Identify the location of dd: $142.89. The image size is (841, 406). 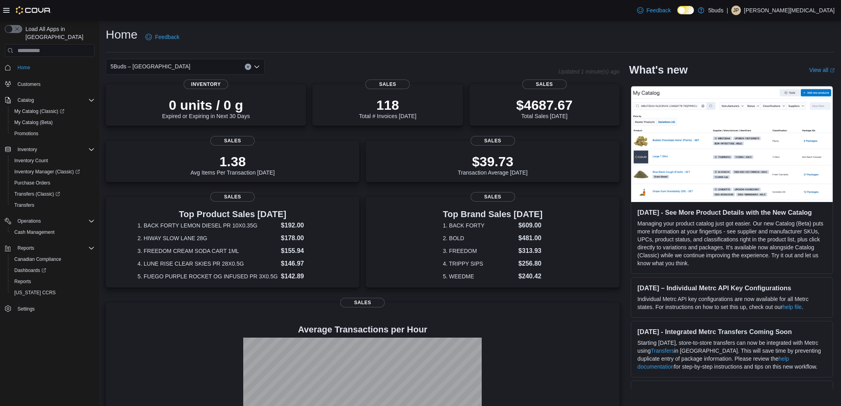
(305, 276).